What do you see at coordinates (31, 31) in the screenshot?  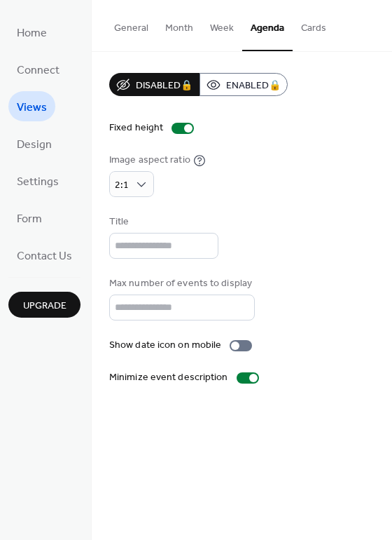 I see `a: Home` at bounding box center [31, 31].